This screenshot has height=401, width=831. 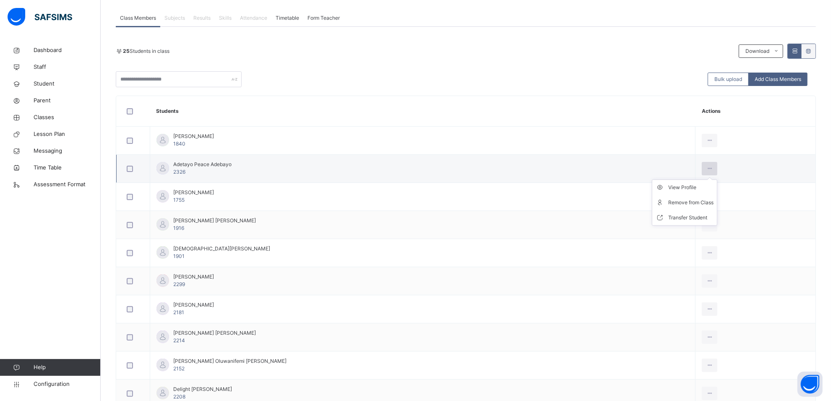 What do you see at coordinates (202, 164) in the screenshot?
I see `span: Adetayo Peace Adebayo` at bounding box center [202, 164].